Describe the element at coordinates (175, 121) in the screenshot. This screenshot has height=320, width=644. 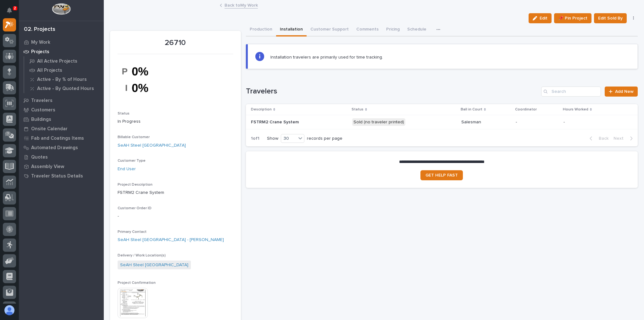
I see `p: In Progress` at that location.